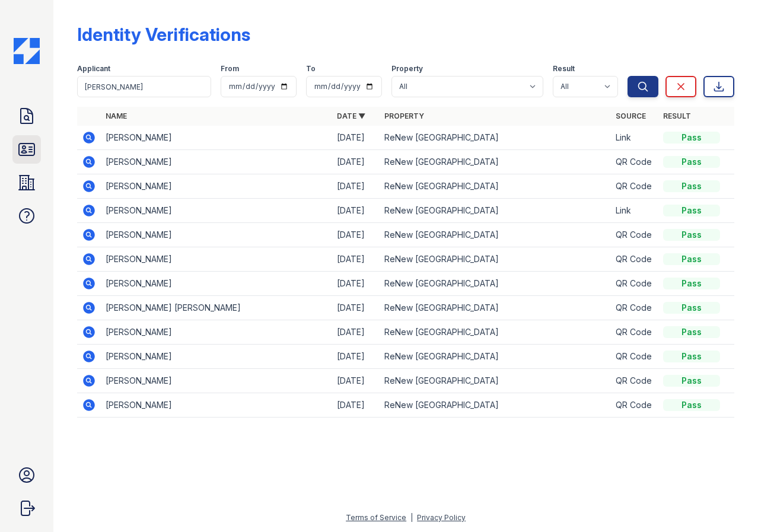 This screenshot has height=532, width=758. I want to click on a: Name, so click(116, 115).